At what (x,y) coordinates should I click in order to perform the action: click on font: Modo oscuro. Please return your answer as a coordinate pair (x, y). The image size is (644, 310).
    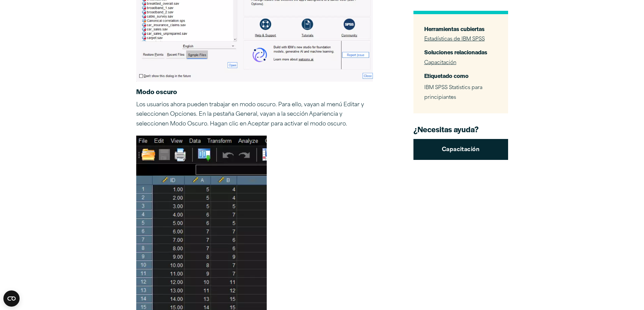
    Looking at the image, I should click on (156, 91).